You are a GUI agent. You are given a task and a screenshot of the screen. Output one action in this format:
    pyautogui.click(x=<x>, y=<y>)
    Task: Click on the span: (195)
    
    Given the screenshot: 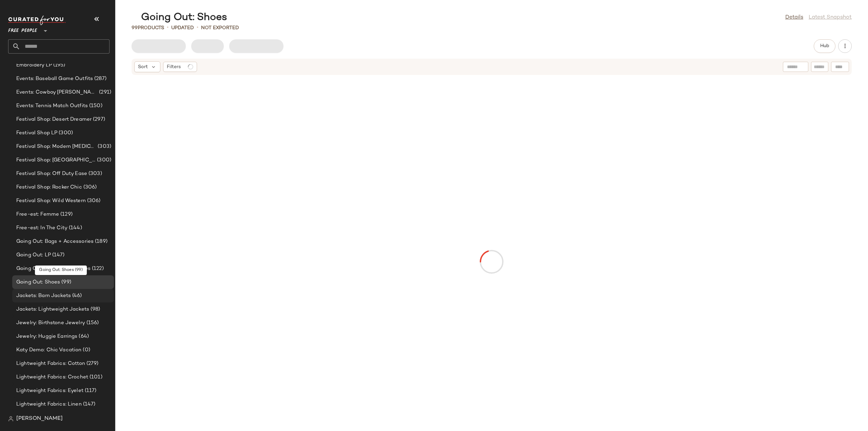 What is the action you would take?
    pyautogui.click(x=59, y=65)
    